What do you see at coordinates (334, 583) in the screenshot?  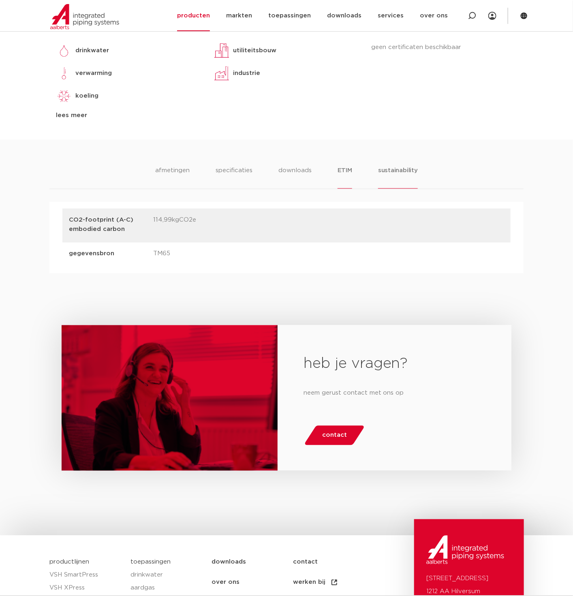 I see `a: werken bij` at bounding box center [334, 583].